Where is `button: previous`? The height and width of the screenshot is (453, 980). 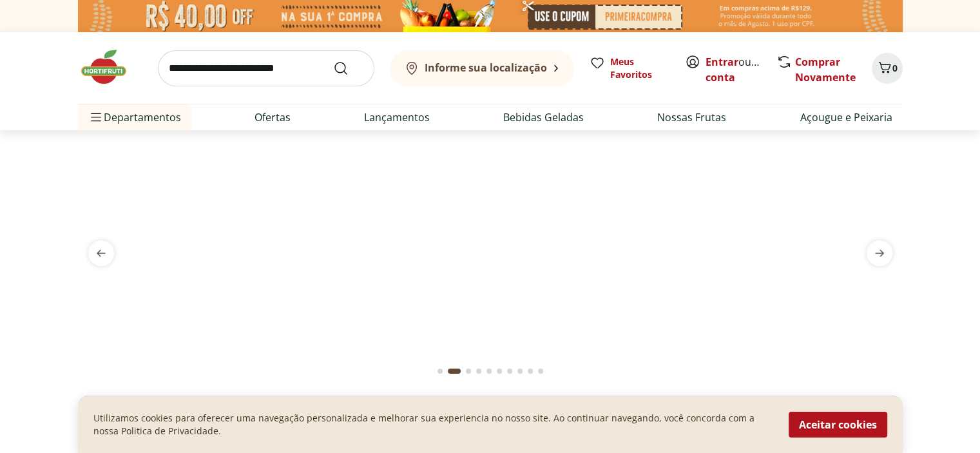
button: previous is located at coordinates (101, 253).